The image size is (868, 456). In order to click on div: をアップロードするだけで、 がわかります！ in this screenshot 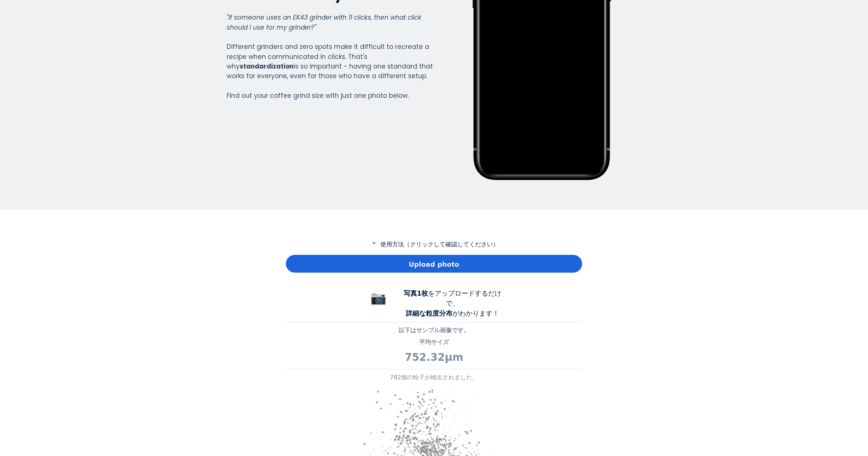, I will do `click(452, 303)`.